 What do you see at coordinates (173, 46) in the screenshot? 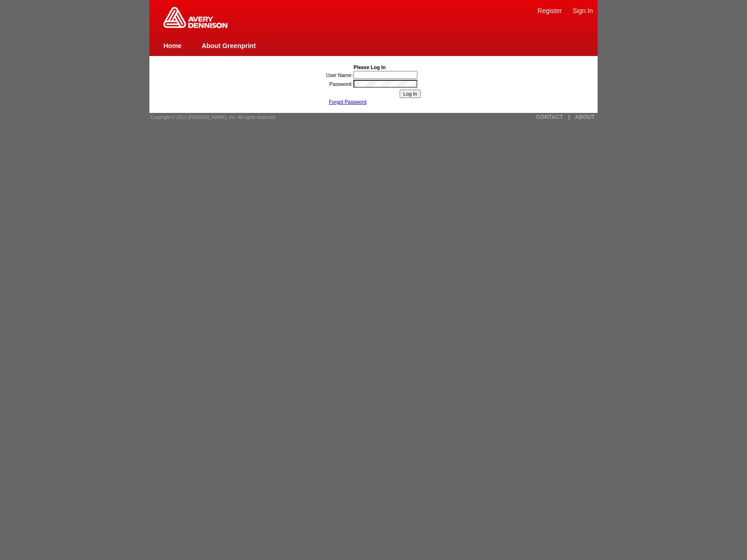
I see `a: Home` at bounding box center [173, 46].